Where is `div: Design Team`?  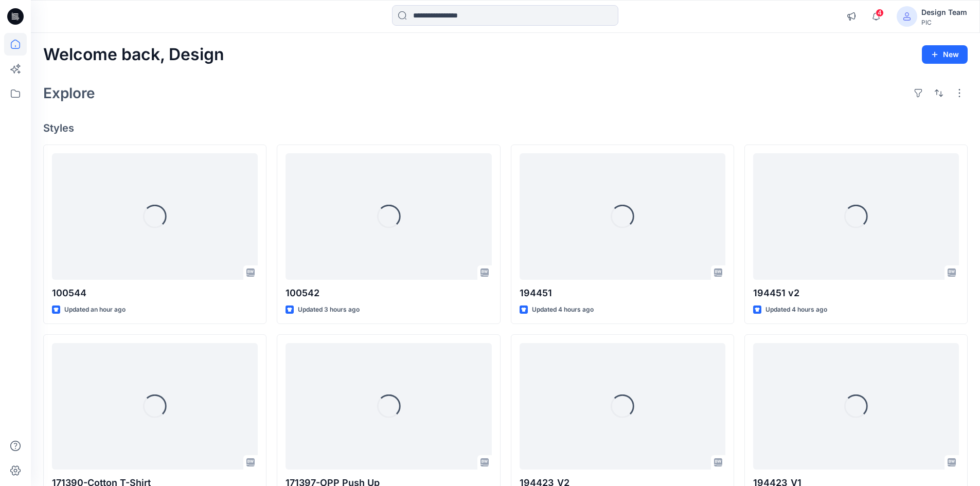 div: Design Team is located at coordinates (944, 13).